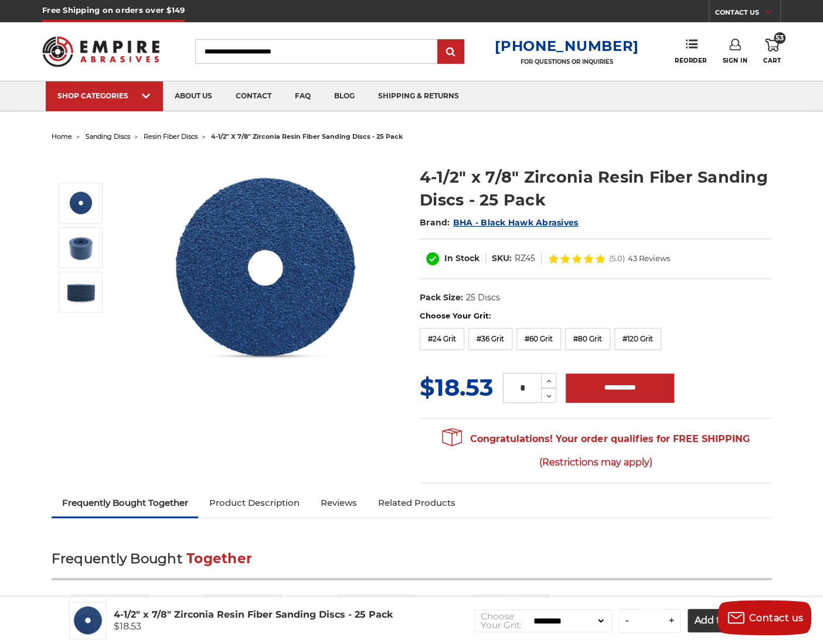 Image resolution: width=823 pixels, height=644 pixels. I want to click on a: CONTACT US, so click(747, 14).